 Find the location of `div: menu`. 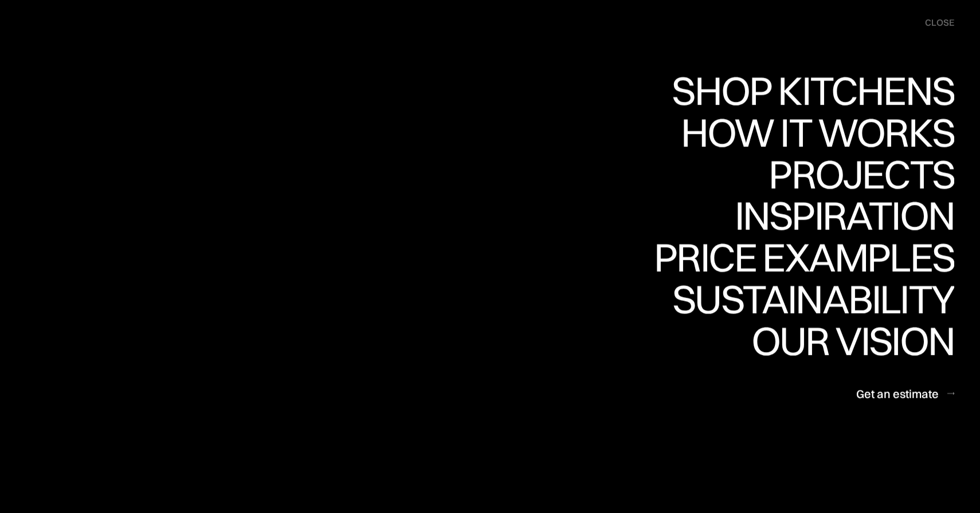

div: menu is located at coordinates (934, 23).